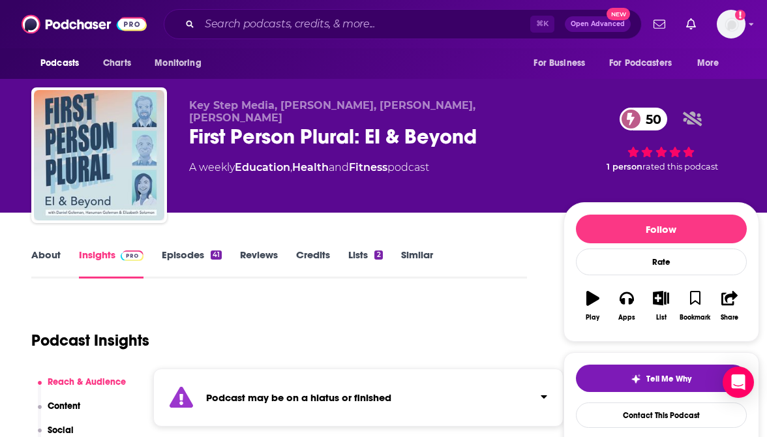 This screenshot has height=437, width=767. What do you see at coordinates (662, 262) in the screenshot?
I see `div: Rate` at bounding box center [662, 262].